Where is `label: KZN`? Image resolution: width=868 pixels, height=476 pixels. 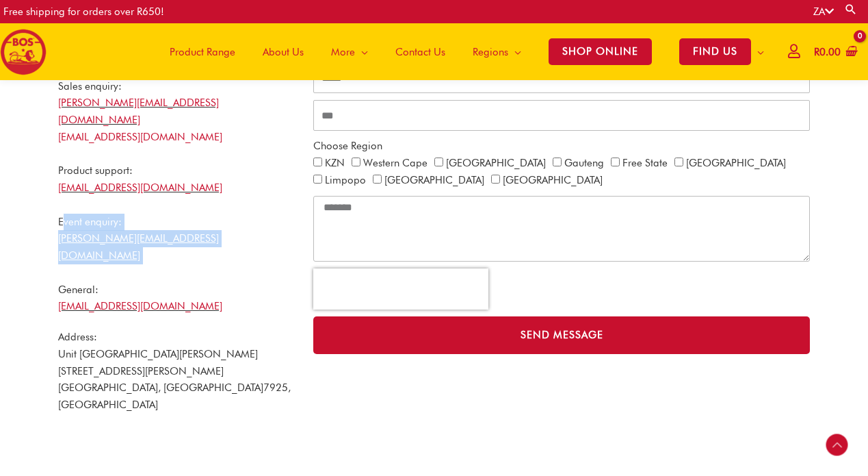
label: KZN is located at coordinates (335, 163).